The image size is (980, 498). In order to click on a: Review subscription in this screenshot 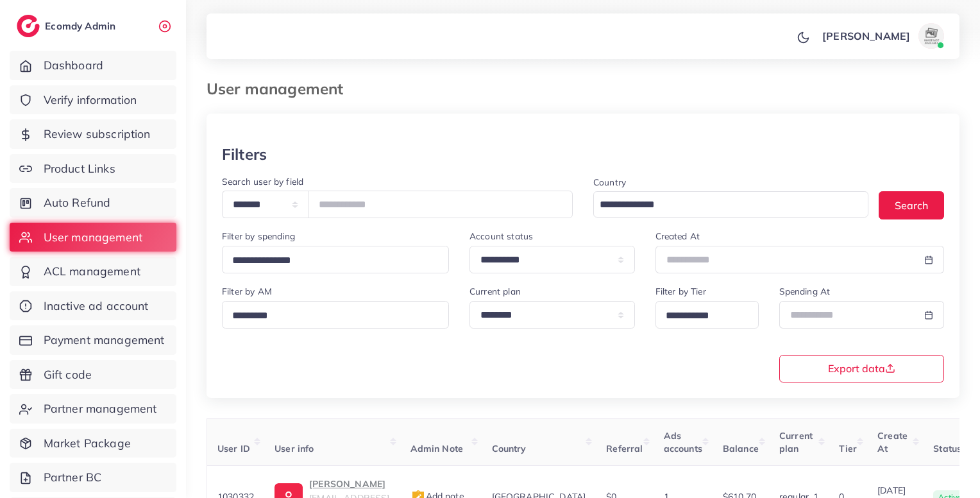, I will do `click(93, 134)`.